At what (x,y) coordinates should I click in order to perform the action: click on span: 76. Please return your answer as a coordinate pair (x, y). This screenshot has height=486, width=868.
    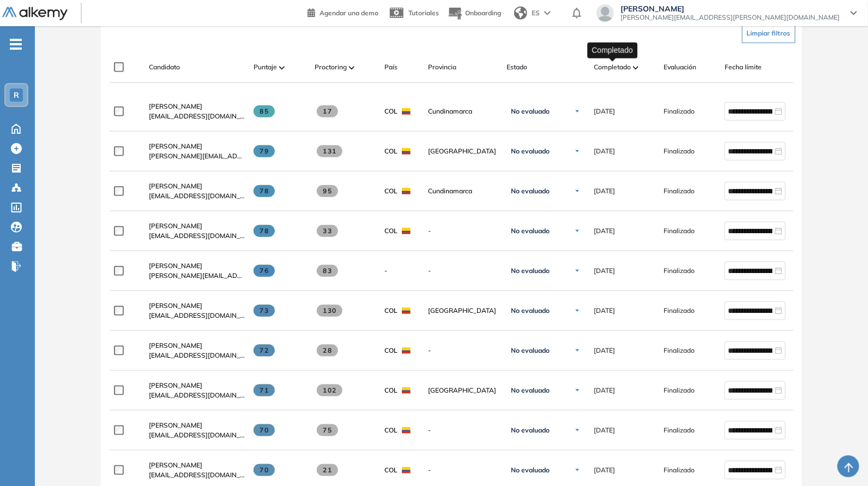
    Looking at the image, I should click on (264, 271).